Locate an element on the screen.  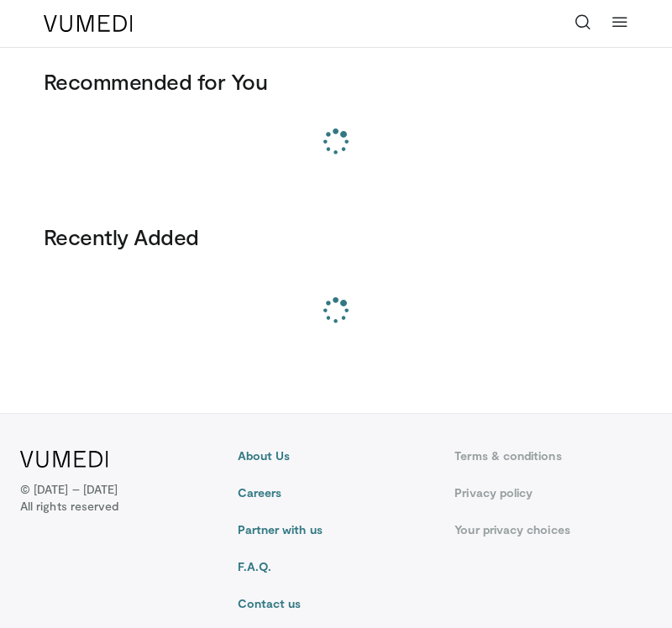
a: Terms & conditions is located at coordinates (552, 456).